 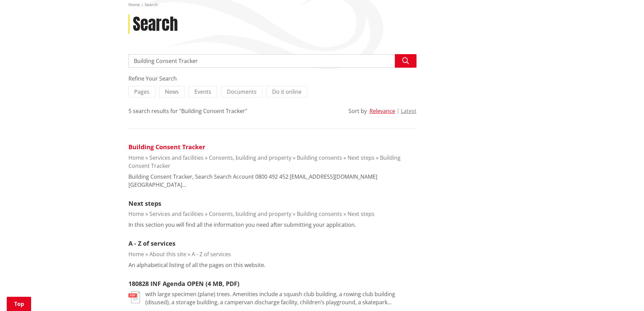 What do you see at coordinates (172, 92) in the screenshot?
I see `span: News` at bounding box center [172, 92].